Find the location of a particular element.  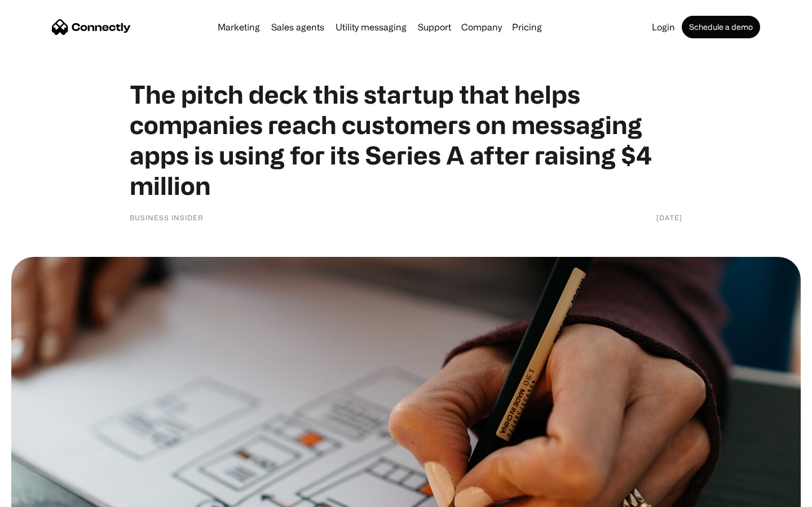

a: Utility messaging is located at coordinates (371, 27).